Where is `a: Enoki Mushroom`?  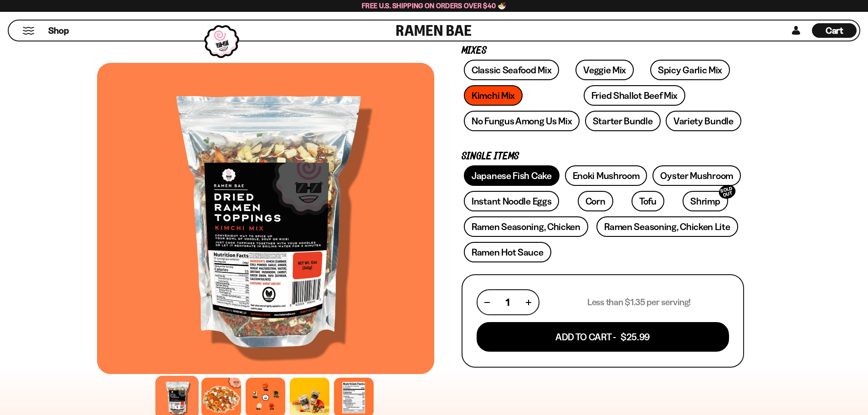 a: Enoki Mushroom is located at coordinates (606, 175).